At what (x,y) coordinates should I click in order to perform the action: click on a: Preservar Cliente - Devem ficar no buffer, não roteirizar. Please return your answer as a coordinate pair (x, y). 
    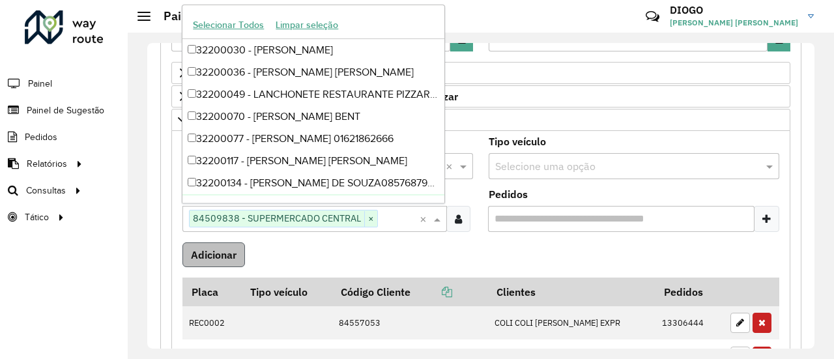
    Looking at the image, I should click on (481, 96).